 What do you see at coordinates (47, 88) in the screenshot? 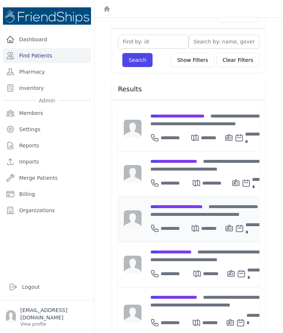
I see `a: Inventory` at bounding box center [47, 88].